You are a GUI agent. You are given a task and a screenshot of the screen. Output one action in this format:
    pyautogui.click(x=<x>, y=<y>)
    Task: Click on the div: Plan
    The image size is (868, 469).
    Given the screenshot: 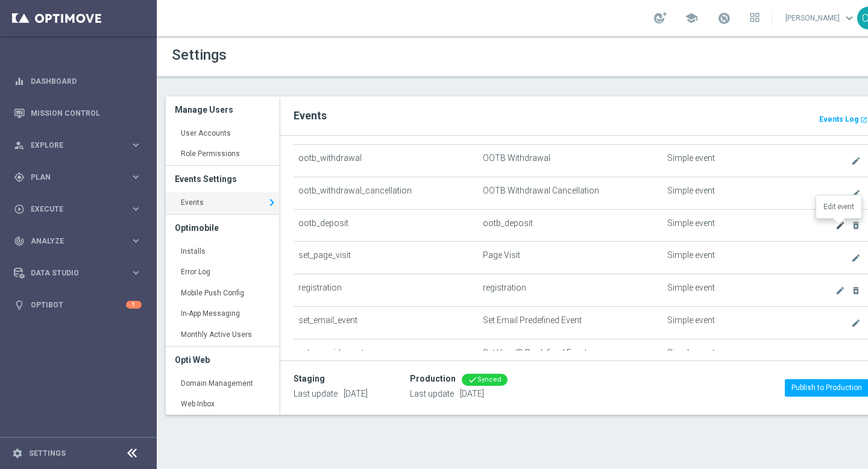 What is the action you would take?
    pyautogui.click(x=72, y=177)
    